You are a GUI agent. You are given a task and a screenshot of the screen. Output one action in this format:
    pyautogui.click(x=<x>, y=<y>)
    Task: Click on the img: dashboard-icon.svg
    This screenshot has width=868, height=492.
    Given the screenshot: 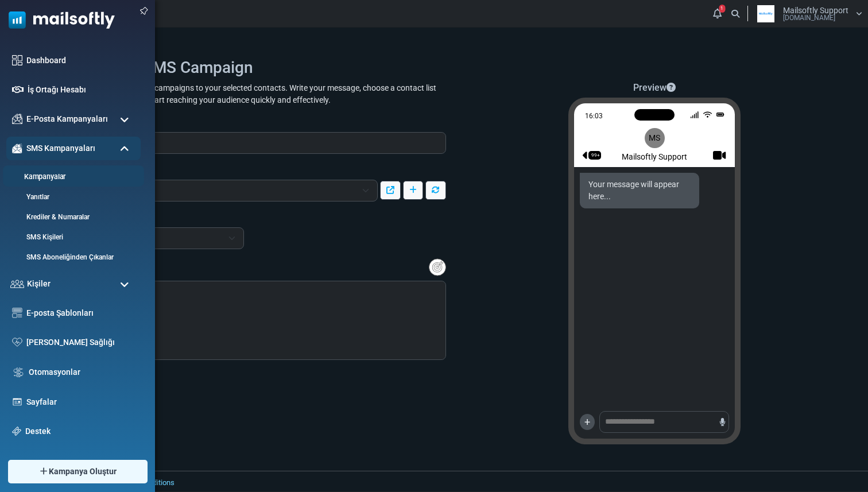 What is the action you would take?
    pyautogui.click(x=17, y=61)
    